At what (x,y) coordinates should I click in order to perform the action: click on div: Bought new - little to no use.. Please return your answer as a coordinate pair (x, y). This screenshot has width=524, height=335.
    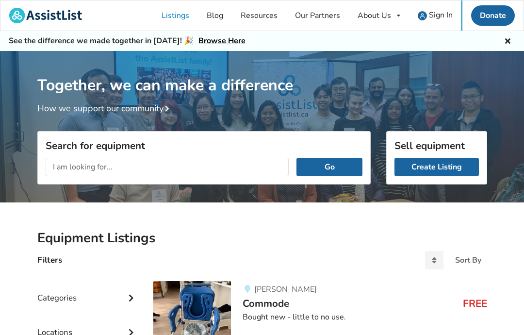
    Looking at the image, I should click on (364, 317).